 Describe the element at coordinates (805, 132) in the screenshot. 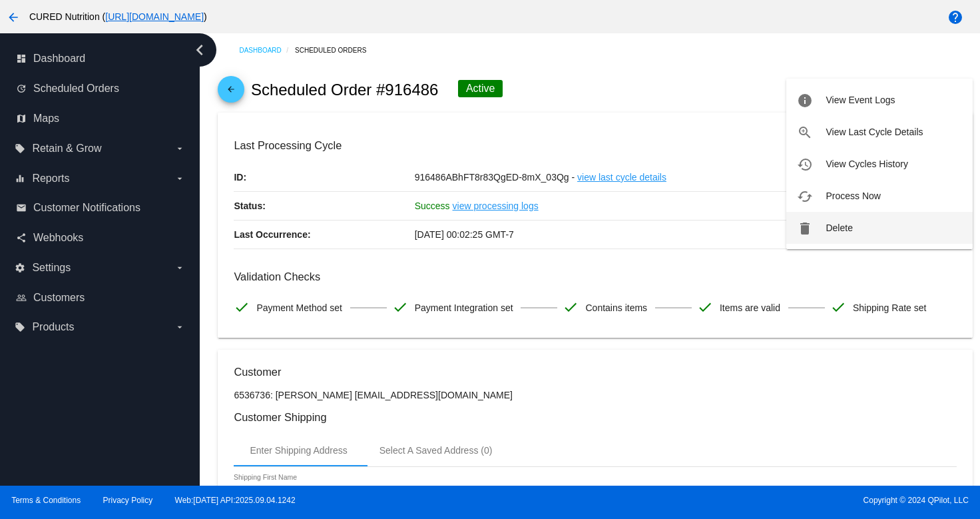

I see `mat-icon: zoom_in` at that location.